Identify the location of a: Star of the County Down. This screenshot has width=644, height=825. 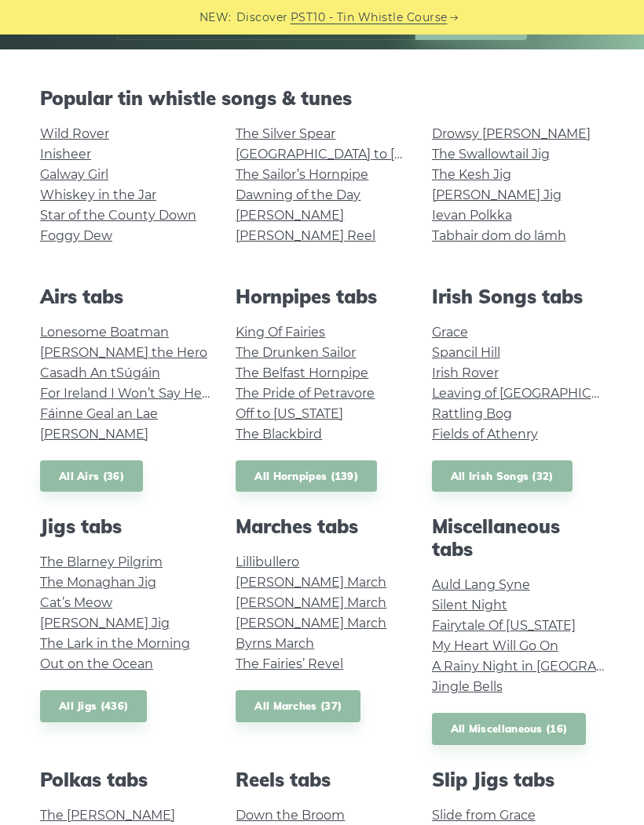
(118, 215).